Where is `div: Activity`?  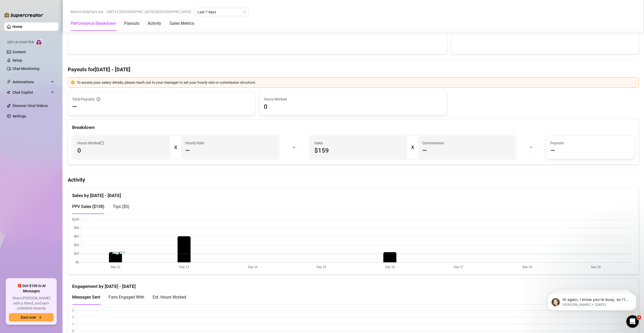
div: Activity is located at coordinates (154, 23).